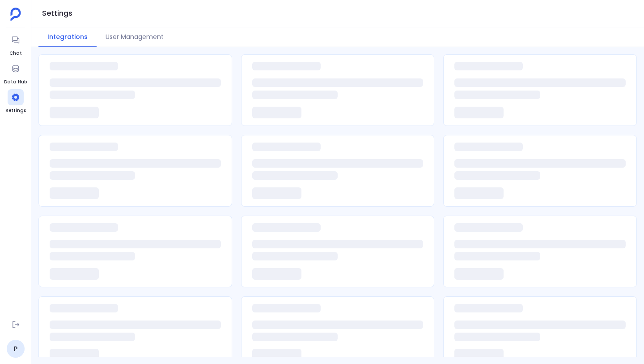 This screenshot has height=364, width=644. What do you see at coordinates (16, 53) in the screenshot?
I see `span: Chat` at bounding box center [16, 53].